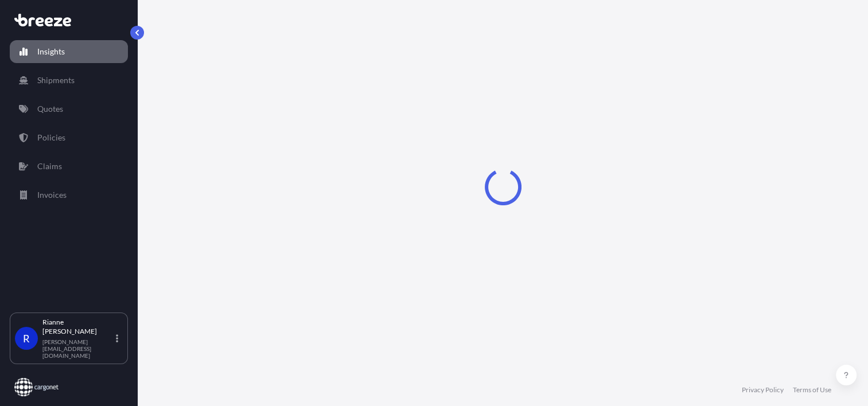 The height and width of the screenshot is (406, 868). I want to click on p: Privacy Policy, so click(762, 390).